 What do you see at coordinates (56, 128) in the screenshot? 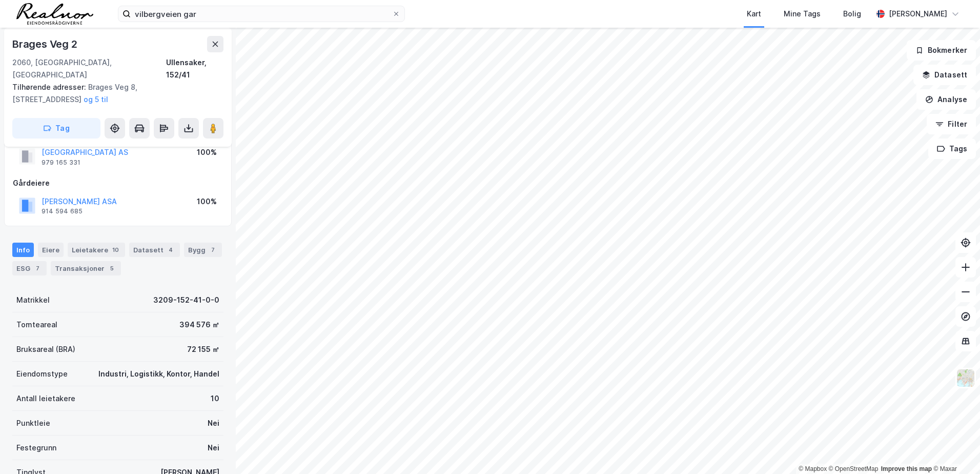
I see `button: Tag` at bounding box center [56, 128].